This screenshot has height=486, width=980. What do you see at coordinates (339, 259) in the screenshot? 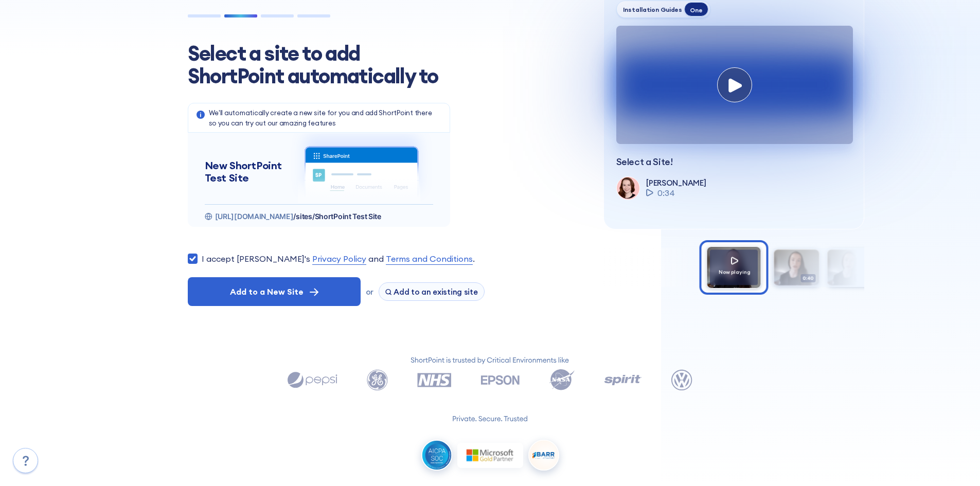
I see `a: Privacy Policy` at bounding box center [339, 259].